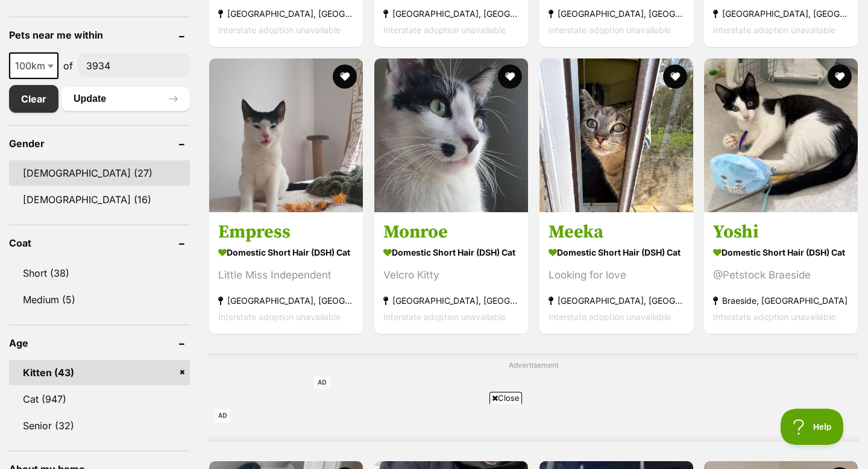  What do you see at coordinates (68, 66) in the screenshot?
I see `span: of` at bounding box center [68, 66].